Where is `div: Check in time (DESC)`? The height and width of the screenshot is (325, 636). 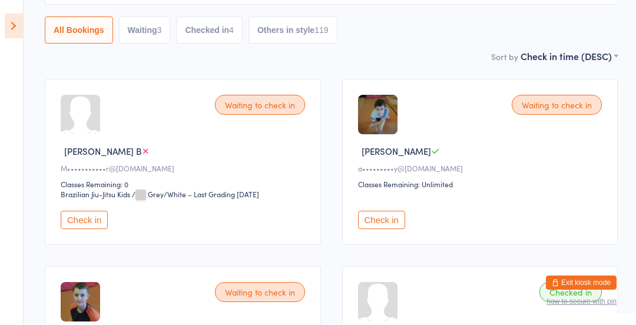 div: Check in time (DESC) is located at coordinates (569, 56).